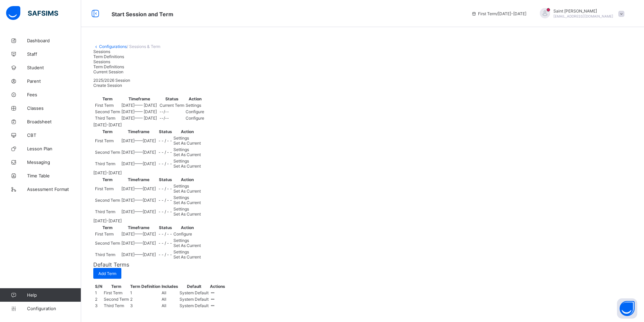 The image size is (644, 322). What do you see at coordinates (54, 149) in the screenshot?
I see `span: Lesson Plan` at bounding box center [54, 149].